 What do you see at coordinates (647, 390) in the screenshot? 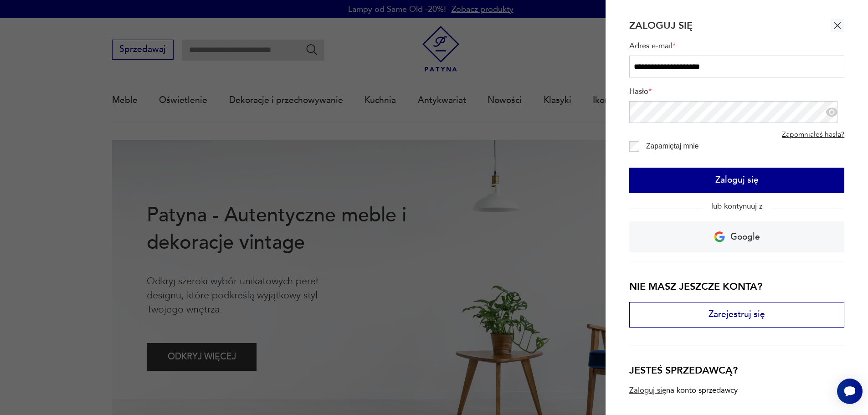
I see `a: Zaloguj się` at bounding box center [647, 390].